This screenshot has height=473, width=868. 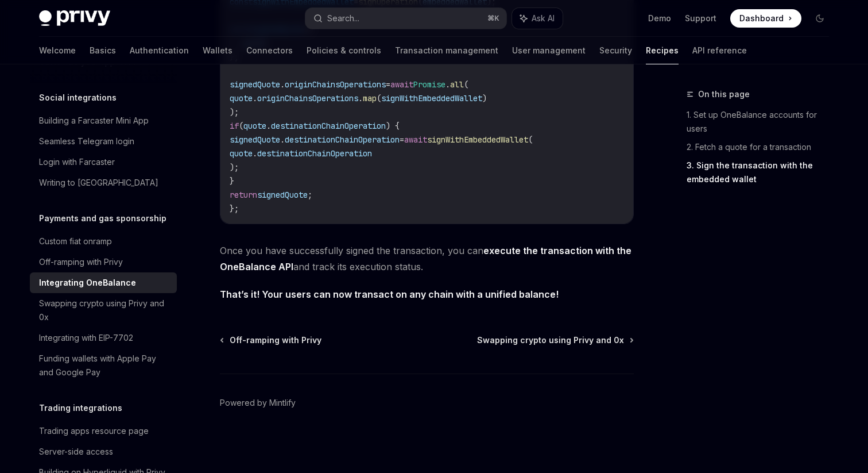 I want to click on a: 2. Fetch a quote for a transaction, so click(x=763, y=147).